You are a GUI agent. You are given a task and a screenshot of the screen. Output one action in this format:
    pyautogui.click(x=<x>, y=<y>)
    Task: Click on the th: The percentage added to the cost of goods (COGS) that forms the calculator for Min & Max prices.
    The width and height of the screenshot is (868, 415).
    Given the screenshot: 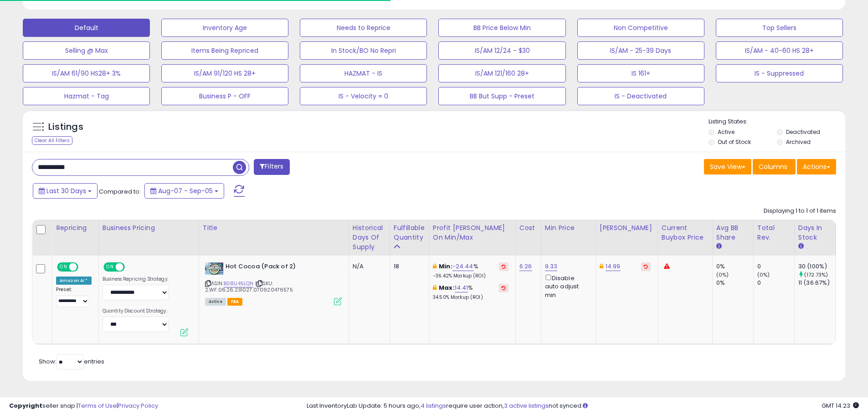 What is the action you would take?
    pyautogui.click(x=472, y=237)
    